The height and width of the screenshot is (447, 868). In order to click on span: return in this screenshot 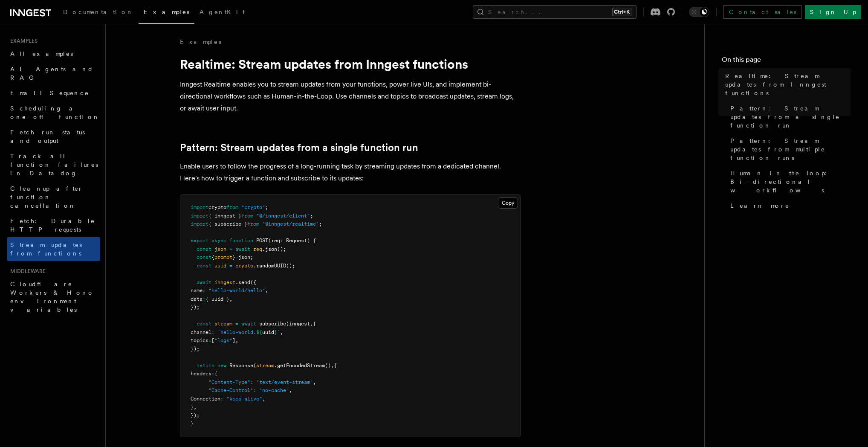, I will do `click(205, 365)`.